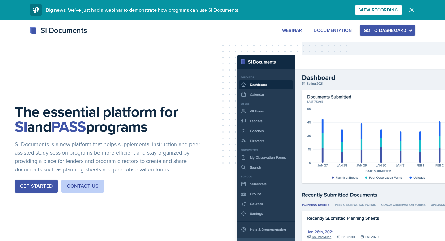 The width and height of the screenshot is (445, 241). Describe the element at coordinates (388, 30) in the screenshot. I see `button: Go to Dashboard` at that location.